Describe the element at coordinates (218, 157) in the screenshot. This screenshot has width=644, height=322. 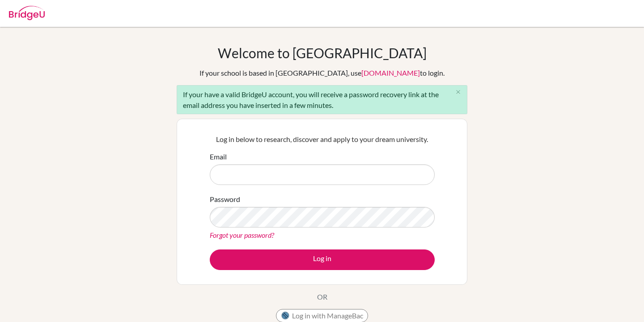
I see `label: Email` at that location.